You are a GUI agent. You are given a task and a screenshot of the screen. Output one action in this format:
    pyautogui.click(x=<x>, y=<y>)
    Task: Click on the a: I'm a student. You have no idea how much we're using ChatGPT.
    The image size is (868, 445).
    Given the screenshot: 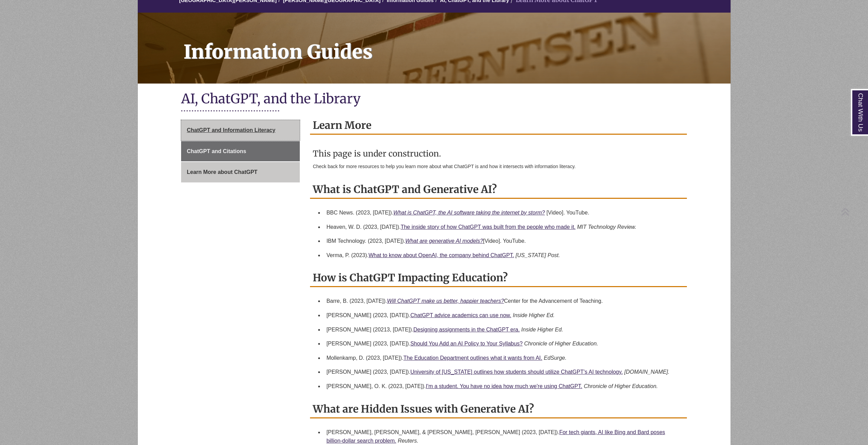 What is the action you would take?
    pyautogui.click(x=503, y=386)
    